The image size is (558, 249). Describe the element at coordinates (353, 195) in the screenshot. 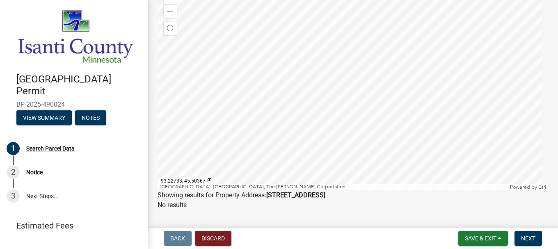

I see `div: Showing results for Property Address:` at that location.